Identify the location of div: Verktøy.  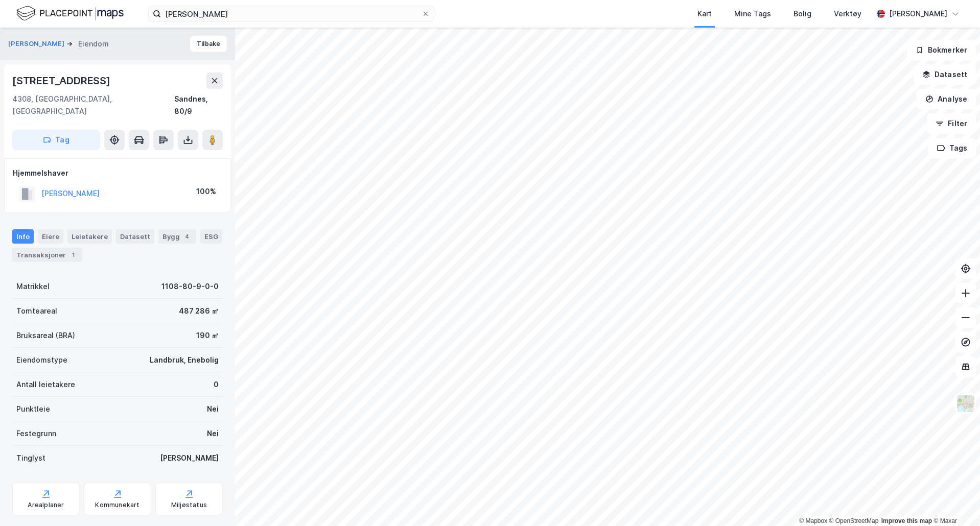
(848, 14).